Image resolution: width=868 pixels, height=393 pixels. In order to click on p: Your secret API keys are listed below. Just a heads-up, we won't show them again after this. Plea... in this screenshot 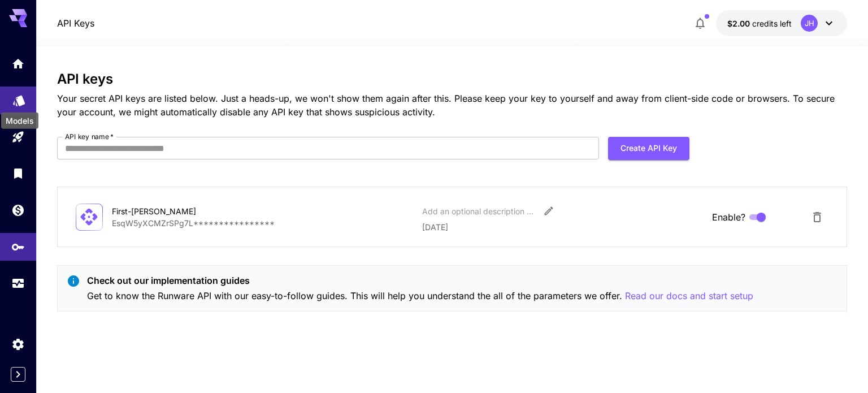, I will do `click(452, 105)`.